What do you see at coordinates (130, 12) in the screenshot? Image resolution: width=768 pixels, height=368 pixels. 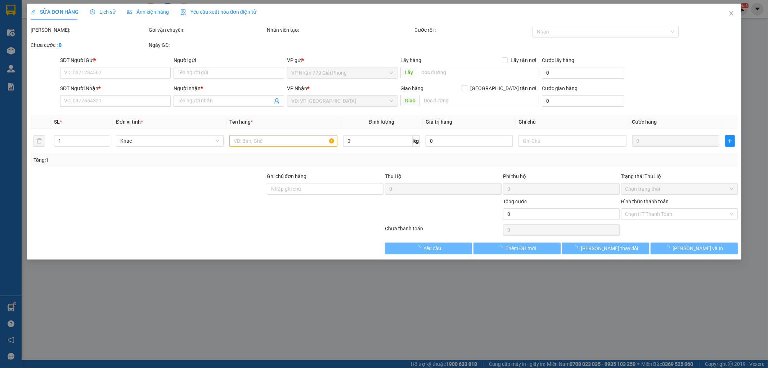 I see `span: picture` at bounding box center [130, 12].